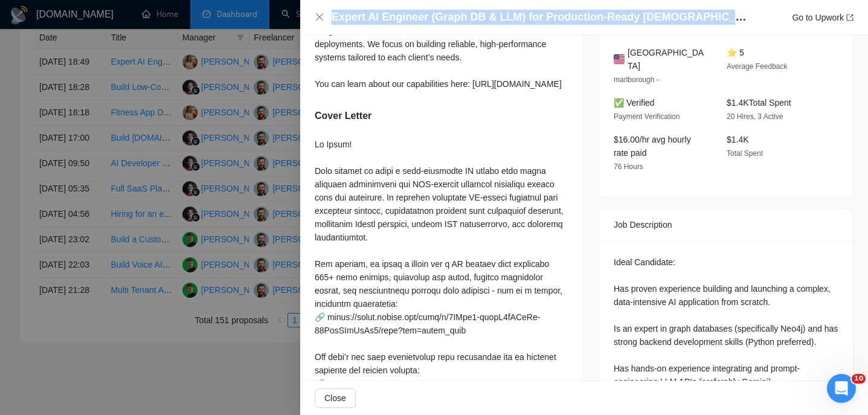 This screenshot has width=868, height=415. What do you see at coordinates (726, 225) in the screenshot?
I see `div: Job Description` at bounding box center [726, 225].